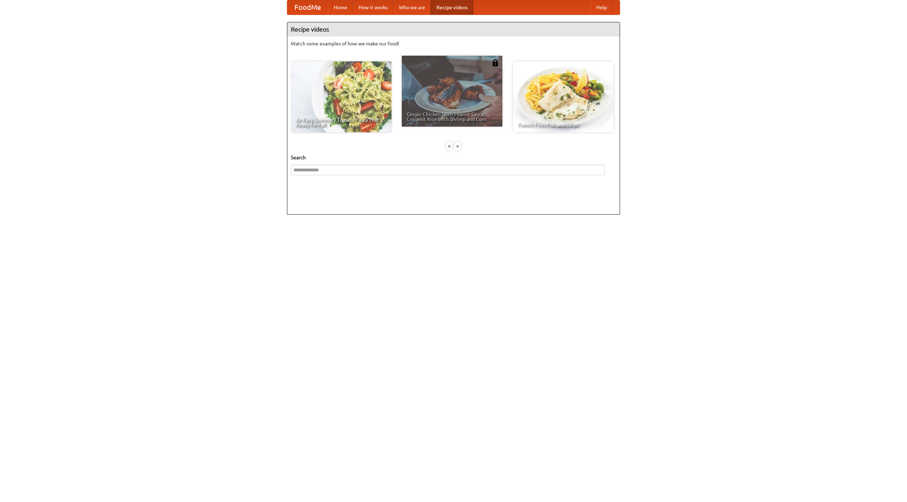 This screenshot has height=502, width=907. I want to click on a: An Easy, Summery Tomato Pasta That's Ready for Fall, so click(341, 97).